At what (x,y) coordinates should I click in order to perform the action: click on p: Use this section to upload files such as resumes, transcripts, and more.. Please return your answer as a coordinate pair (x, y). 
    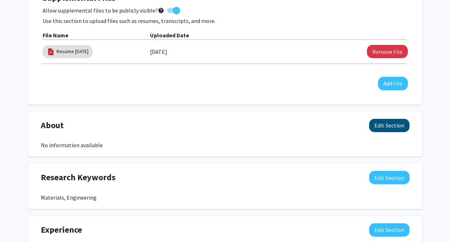
    Looking at the image, I should click on (225, 21).